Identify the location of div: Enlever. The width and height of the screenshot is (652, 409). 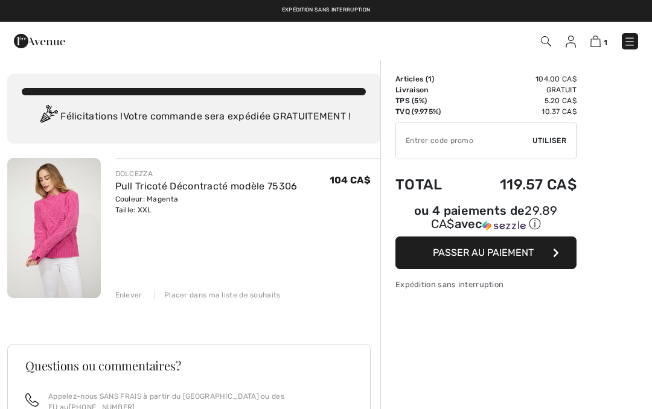
(129, 295).